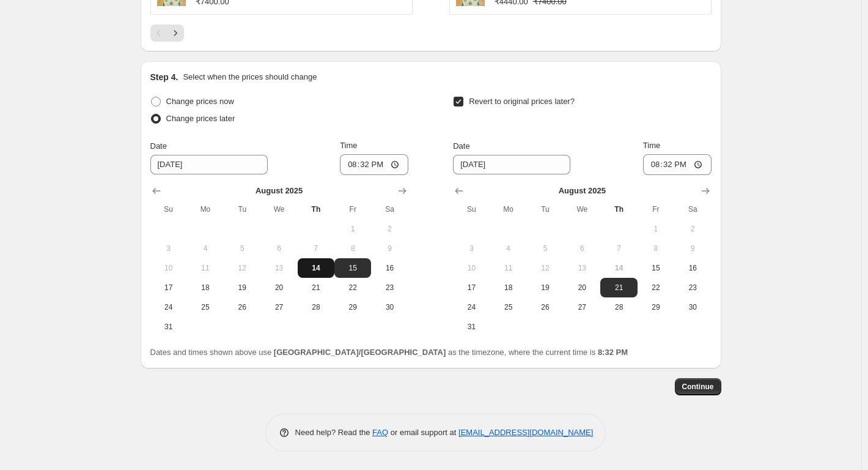  What do you see at coordinates (169, 249) in the screenshot?
I see `button: Sunday August 3 2025` at bounding box center [169, 249].